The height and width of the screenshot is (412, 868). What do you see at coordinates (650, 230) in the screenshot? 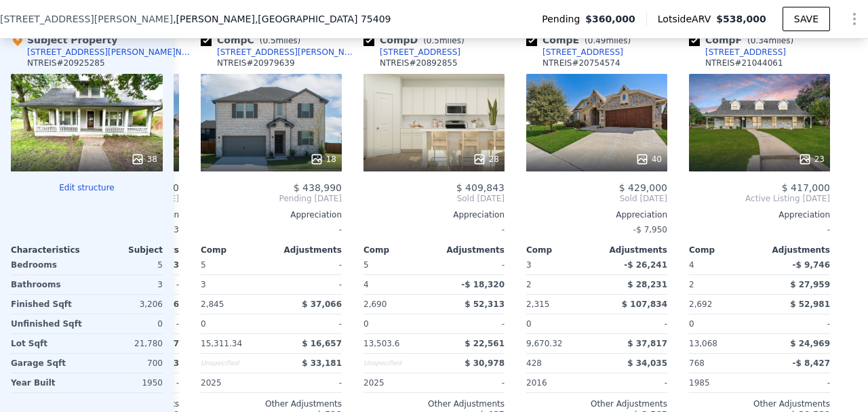
I see `span: -$ 7,950` at bounding box center [650, 230].